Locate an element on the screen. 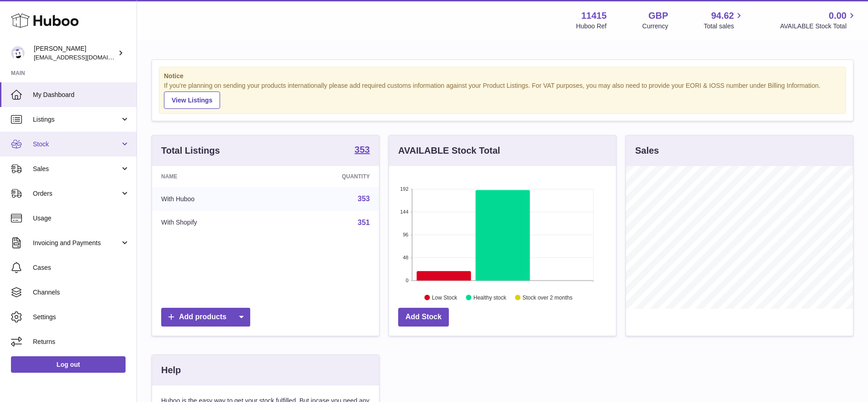 The width and height of the screenshot is (868, 402). a: 351 is located at coordinates (363, 222).